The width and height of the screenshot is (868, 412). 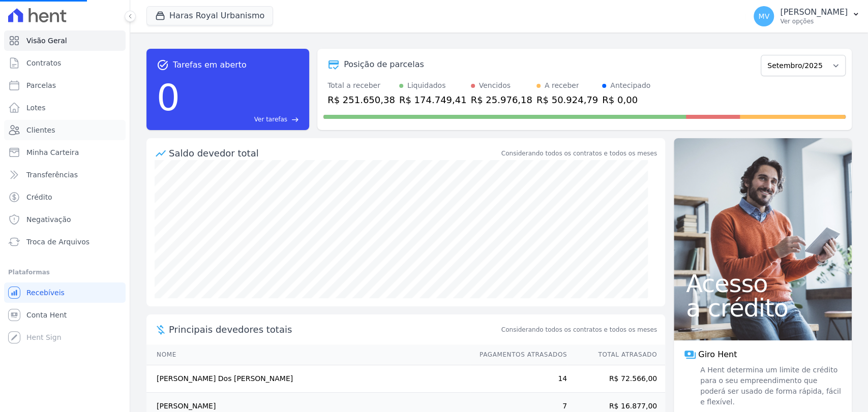 What do you see at coordinates (58, 242) in the screenshot?
I see `span: Troca de Arquivos` at bounding box center [58, 242].